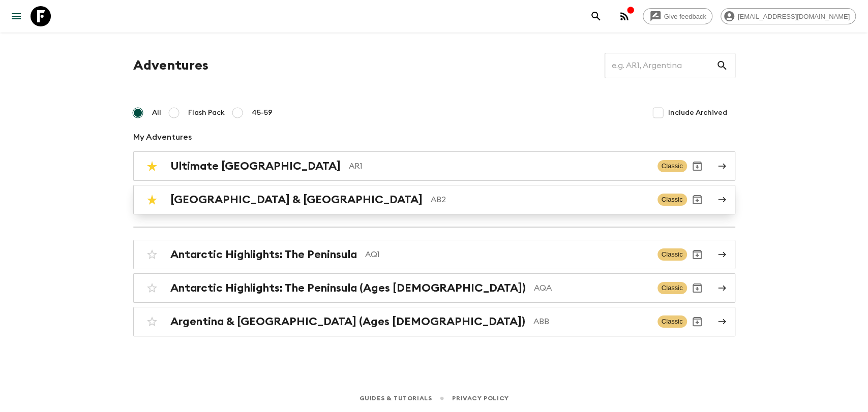 Image resolution: width=868 pixels, height=412 pixels. Describe the element at coordinates (434, 138) in the screenshot. I see `p: My Adventures` at that location.